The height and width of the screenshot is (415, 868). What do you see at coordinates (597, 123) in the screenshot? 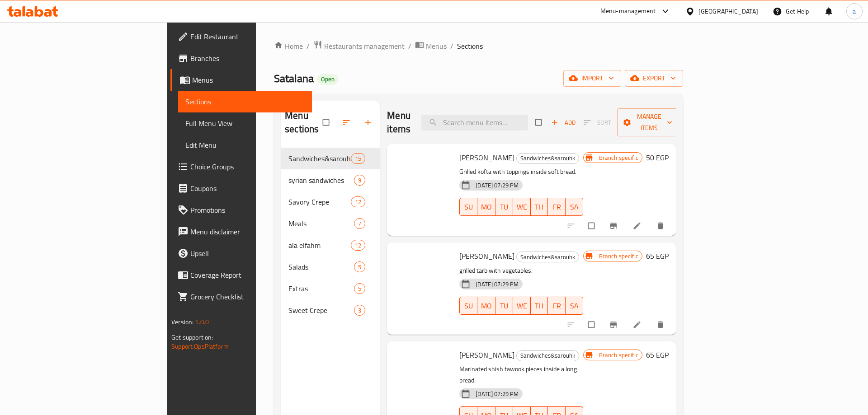
I see `span: Select section first` at bounding box center [597, 123].